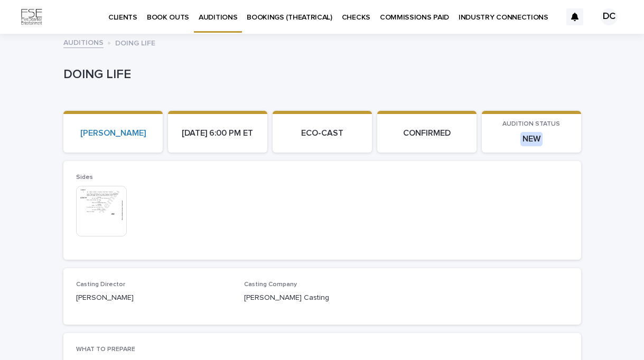 Image resolution: width=644 pixels, height=360 pixels. I want to click on a: AUDITIONS, so click(83, 42).